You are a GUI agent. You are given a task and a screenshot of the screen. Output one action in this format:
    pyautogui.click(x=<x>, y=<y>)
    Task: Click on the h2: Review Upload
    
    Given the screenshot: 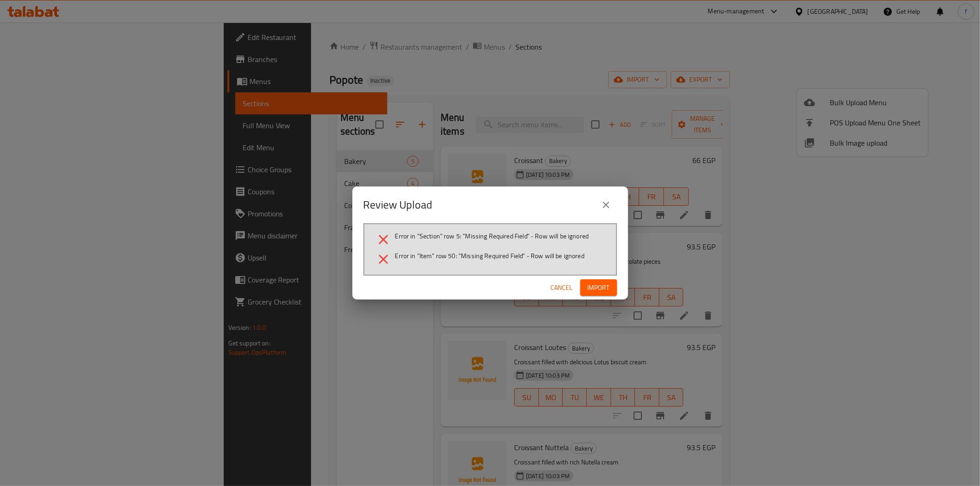 What is the action you would take?
    pyautogui.click(x=398, y=205)
    